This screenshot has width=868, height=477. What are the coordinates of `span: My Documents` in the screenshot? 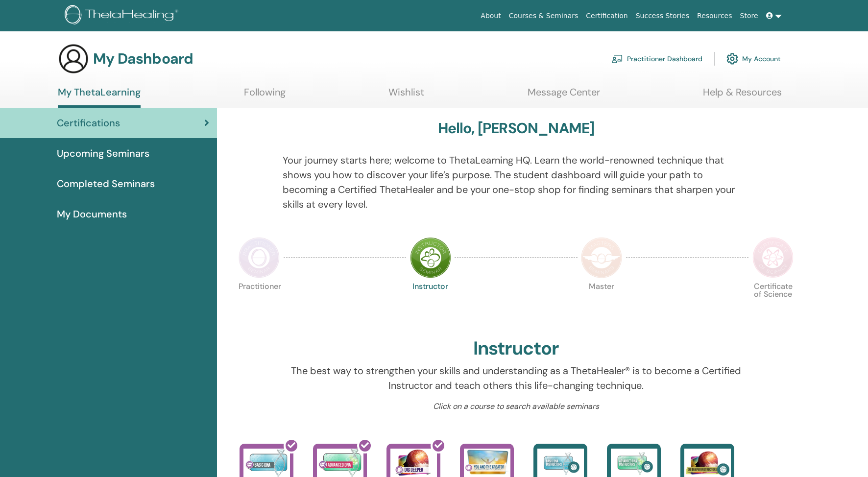 It's located at (92, 214).